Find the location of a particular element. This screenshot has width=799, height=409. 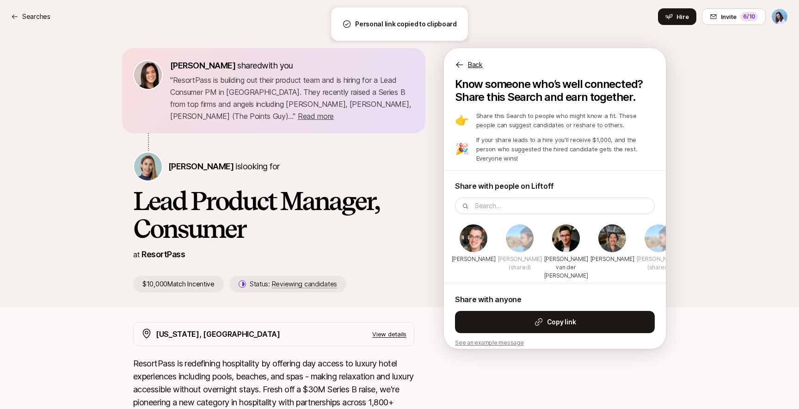

p: " ResortPass is building out their product team and is hiring for a Lead Consumer PM in [GEOGRAPH... is located at coordinates (292, 98).